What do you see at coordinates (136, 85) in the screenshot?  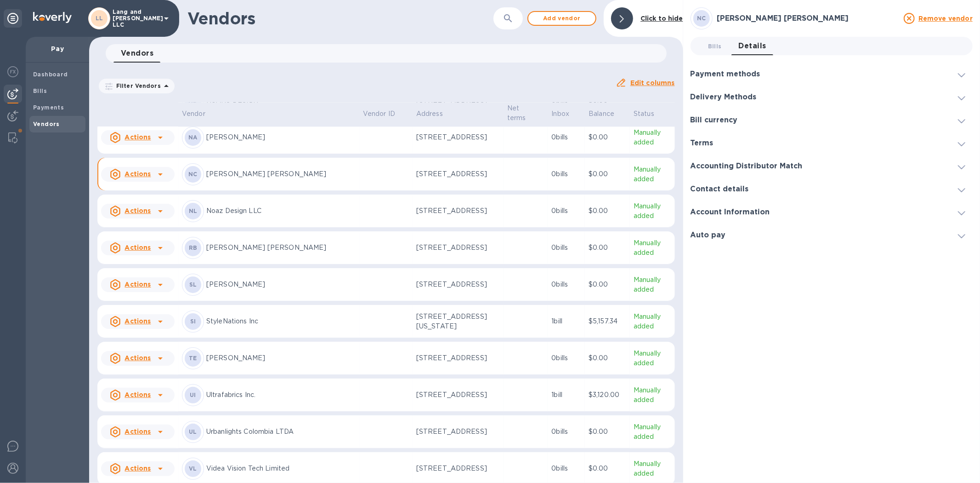 I see `p: Filter Vendors` at bounding box center [136, 85].